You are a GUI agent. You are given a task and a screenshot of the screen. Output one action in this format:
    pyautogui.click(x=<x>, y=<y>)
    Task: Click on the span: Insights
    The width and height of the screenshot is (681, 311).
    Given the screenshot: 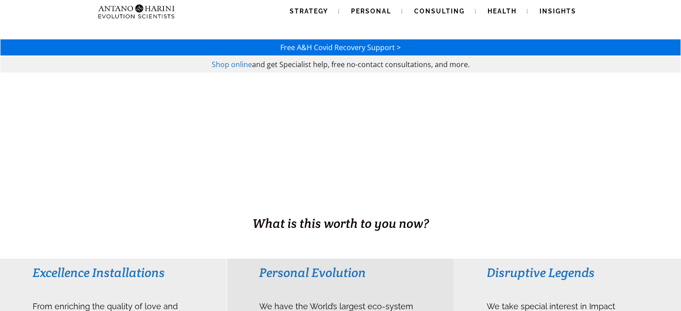 What is the action you would take?
    pyautogui.click(x=558, y=11)
    